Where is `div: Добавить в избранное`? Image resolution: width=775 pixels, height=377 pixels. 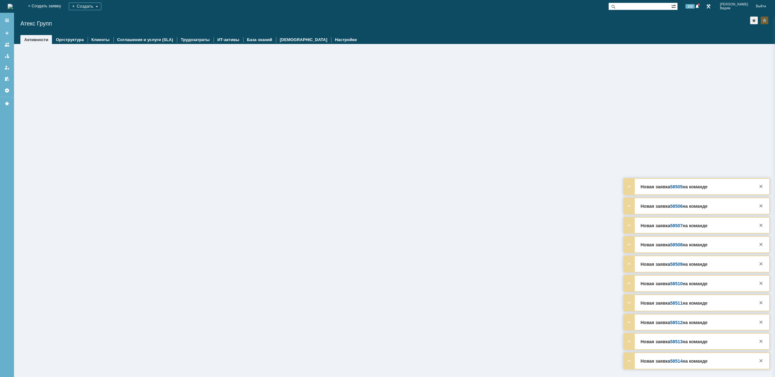
div: Добавить в избранное is located at coordinates (754, 20).